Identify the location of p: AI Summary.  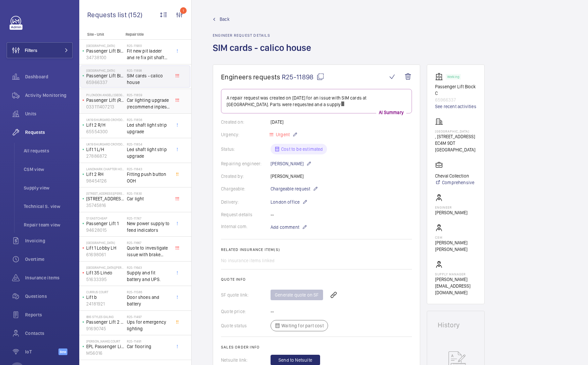
(391, 112).